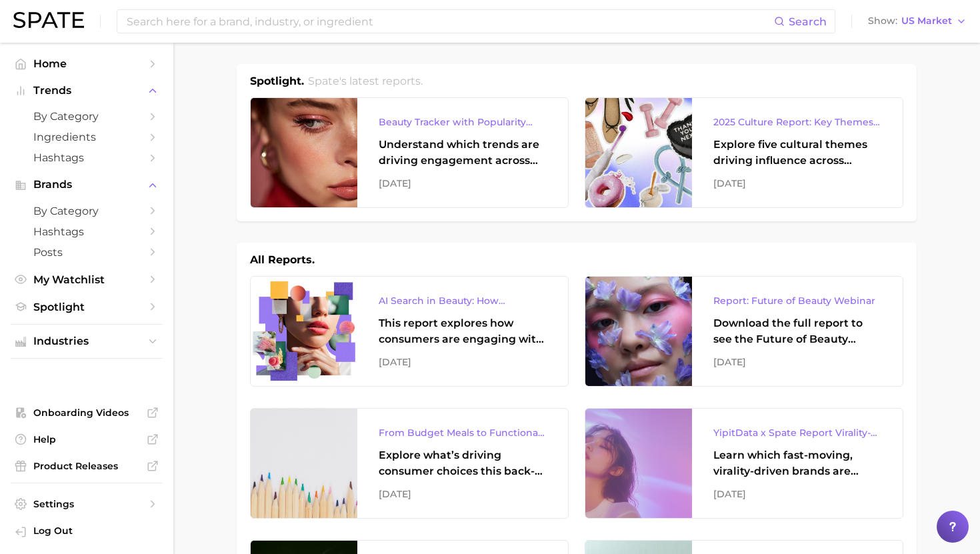  What do you see at coordinates (87, 91) in the screenshot?
I see `span: Trends` at bounding box center [87, 91].